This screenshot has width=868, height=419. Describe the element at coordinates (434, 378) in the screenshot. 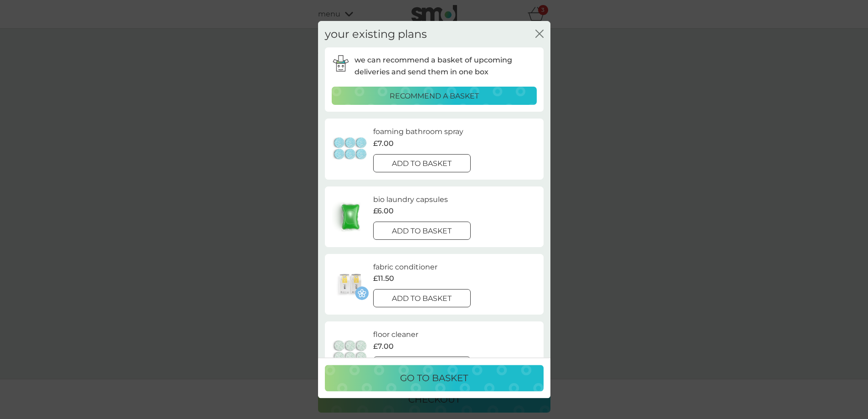

I see `button: go to basket` at that location.